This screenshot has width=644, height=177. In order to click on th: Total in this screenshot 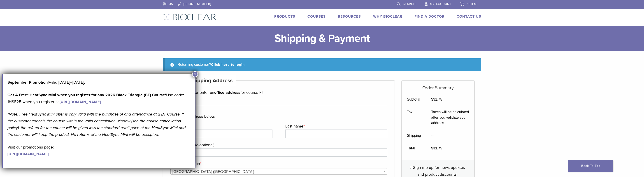, I will do `click(414, 148)`.